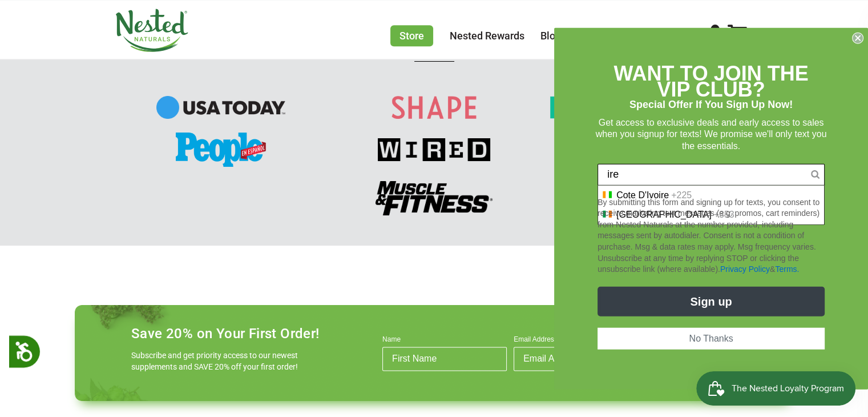 The image size is (868, 417). I want to click on div: +225, so click(681, 194).